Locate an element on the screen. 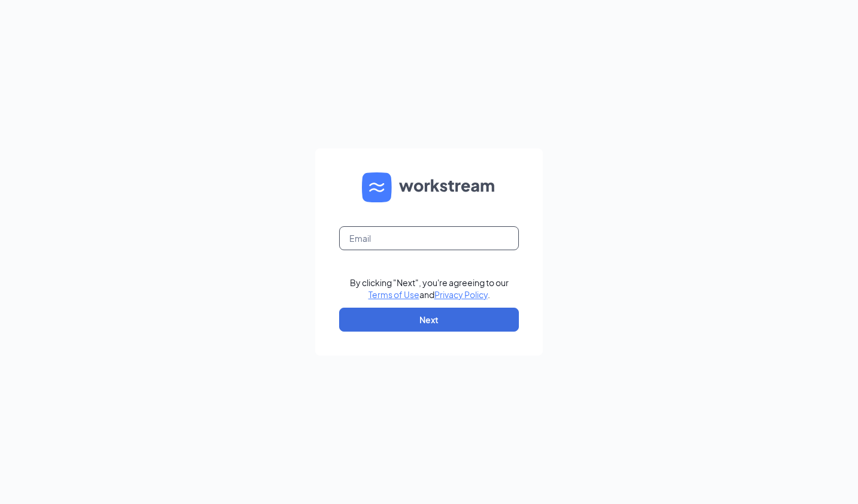  a: Privacy Policy is located at coordinates (461, 295).